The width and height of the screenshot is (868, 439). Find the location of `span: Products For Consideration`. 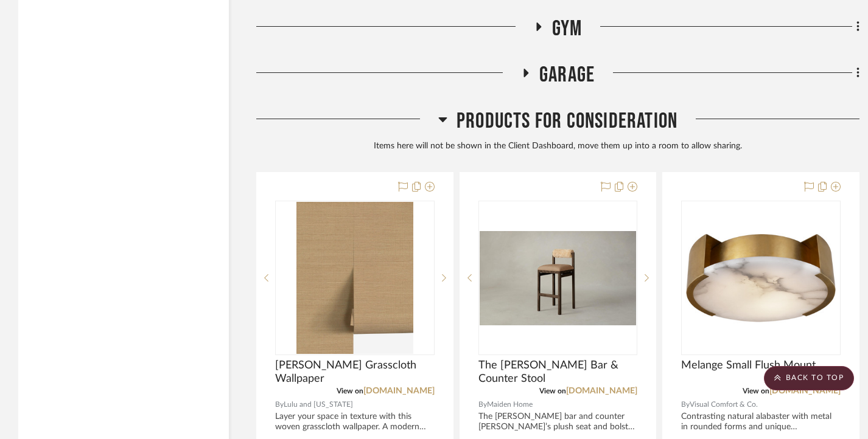

span: Products For Consideration is located at coordinates (567, 121).